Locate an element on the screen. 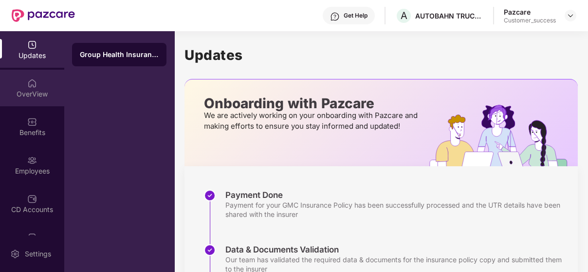 This screenshot has width=588, height=272. p: We are actively working on your onboarding with Pazcare and making efforts to ensure you stay inf... is located at coordinates (312, 121).